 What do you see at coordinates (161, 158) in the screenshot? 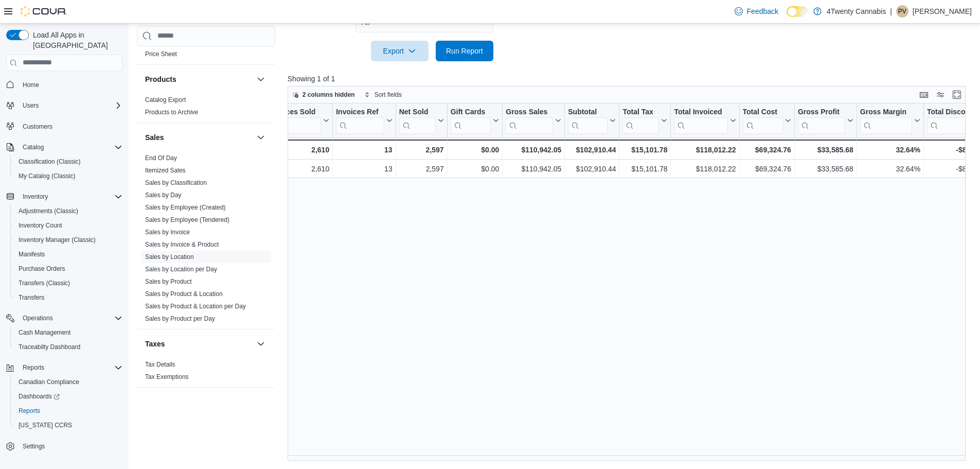
I see `a: End Of Day` at bounding box center [161, 158].